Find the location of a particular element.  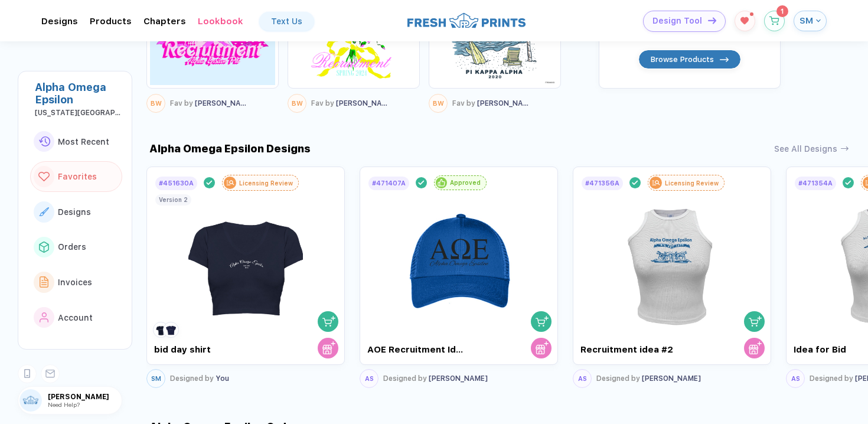

div: You is located at coordinates (200, 379).